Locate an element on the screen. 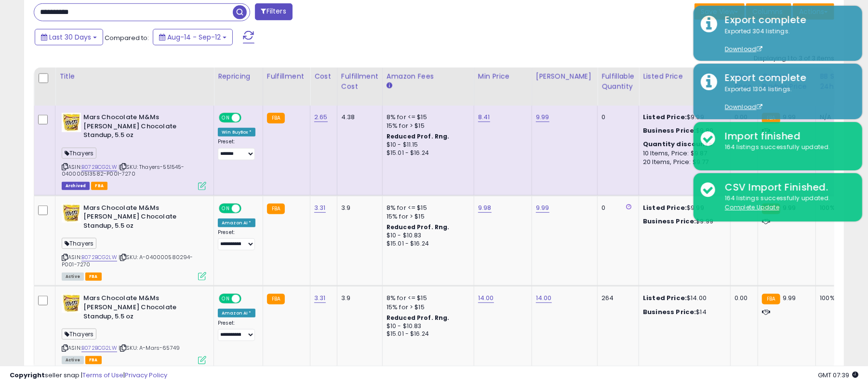 The image size is (868, 385). a: 9.98 is located at coordinates (485, 208).